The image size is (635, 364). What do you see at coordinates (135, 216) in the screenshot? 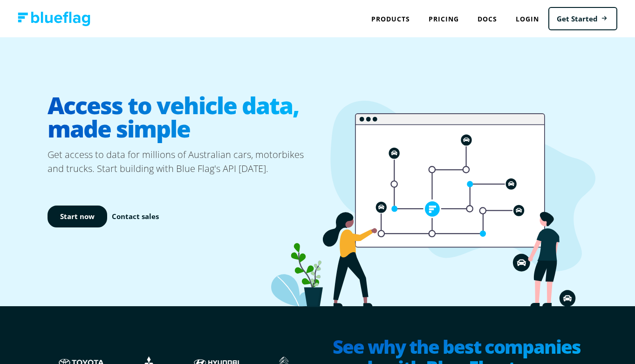
I see `a: Contact sales` at bounding box center [135, 216].